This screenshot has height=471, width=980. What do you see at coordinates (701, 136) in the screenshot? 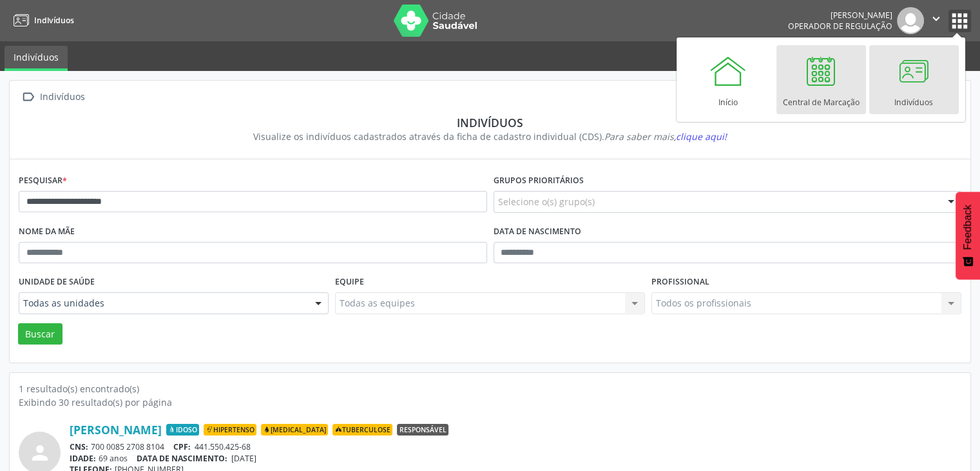
I see `span: clique aqui!` at bounding box center [701, 136].